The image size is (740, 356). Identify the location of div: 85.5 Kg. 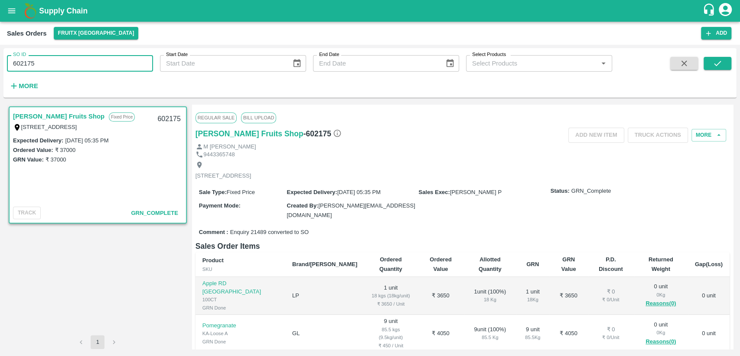
(490, 337).